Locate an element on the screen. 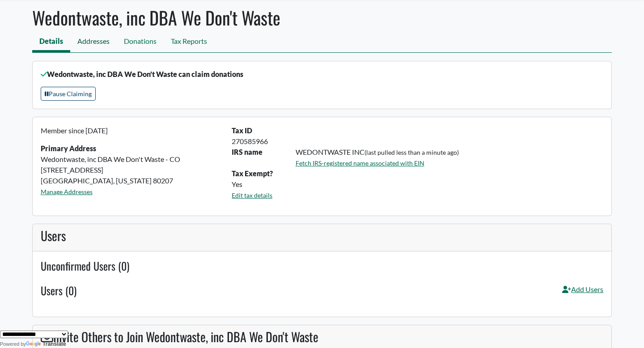  div: WEDONTWASTE INC is located at coordinates (449, 157).